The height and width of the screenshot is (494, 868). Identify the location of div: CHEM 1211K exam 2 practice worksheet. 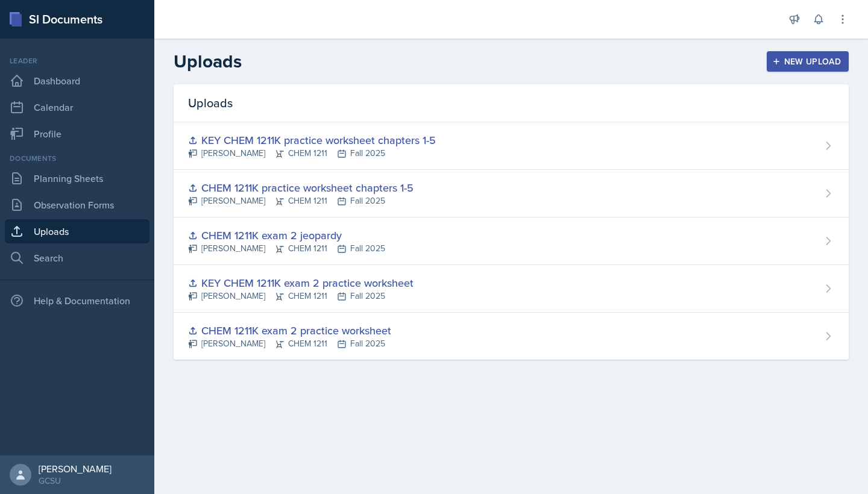
(289, 330).